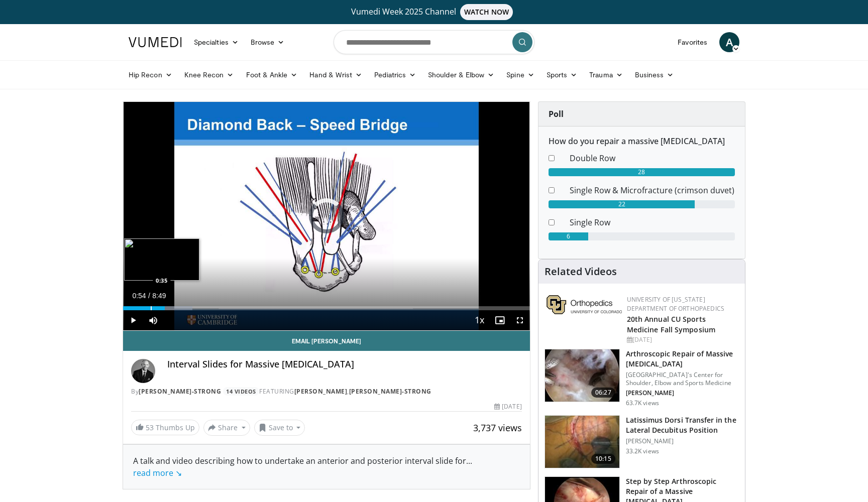  Describe the element at coordinates (157, 473) in the screenshot. I see `a: read more ↘` at that location.